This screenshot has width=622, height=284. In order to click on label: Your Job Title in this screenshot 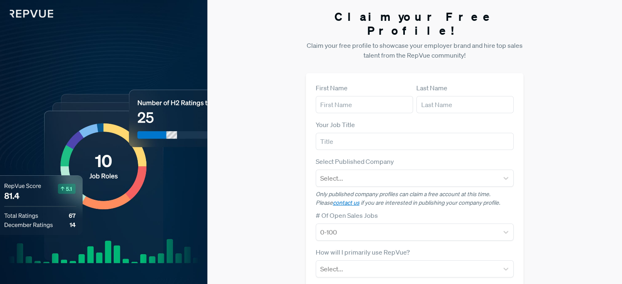, I will do `click(335, 125)`.